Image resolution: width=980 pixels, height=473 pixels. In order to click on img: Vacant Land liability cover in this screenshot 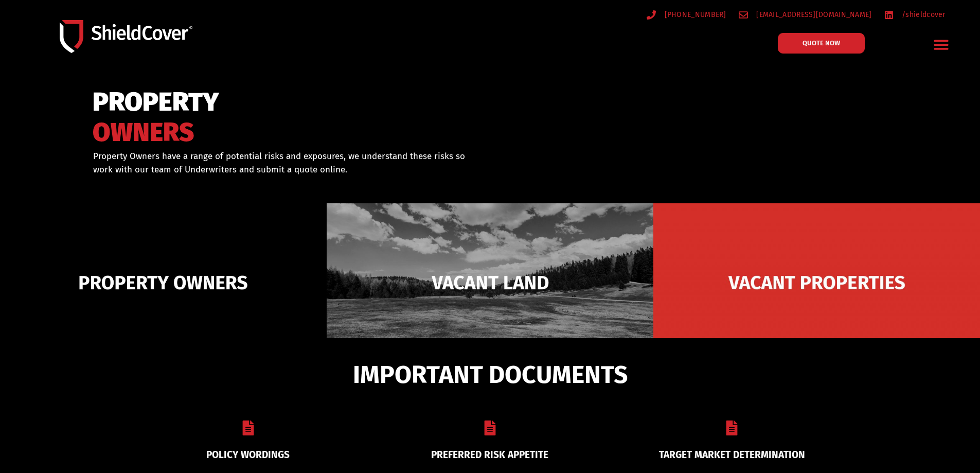, I will do `click(490, 282)`.